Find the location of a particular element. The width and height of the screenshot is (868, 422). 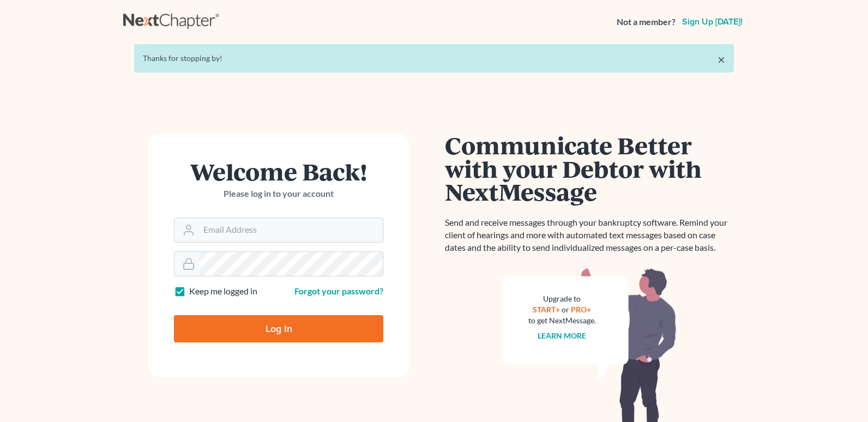

h1: Welcome Back! is located at coordinates (279, 171).